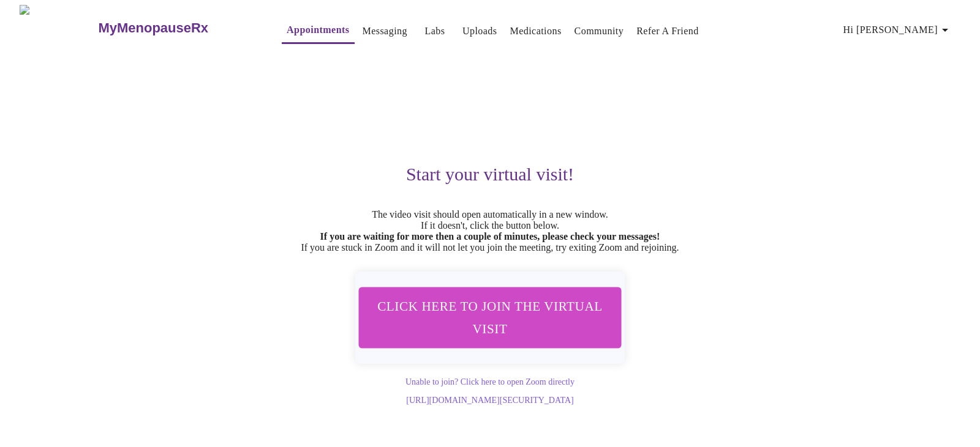  Describe the element at coordinates (435, 31) in the screenshot. I see `button: Labs` at that location.